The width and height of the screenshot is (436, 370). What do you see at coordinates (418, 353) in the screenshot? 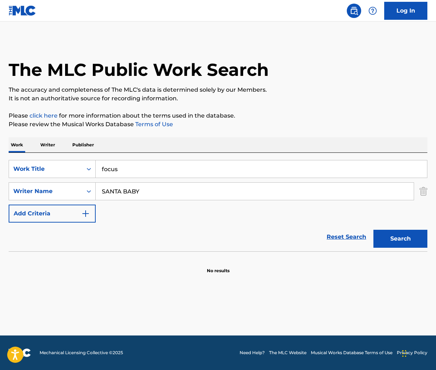
I see `div: Chat Widget` at bounding box center [418, 353].